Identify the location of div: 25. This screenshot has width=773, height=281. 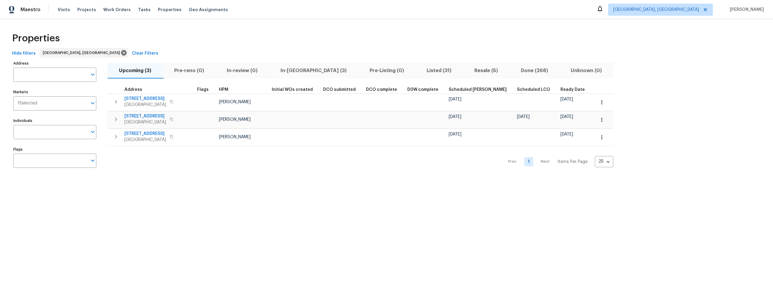
(604, 162).